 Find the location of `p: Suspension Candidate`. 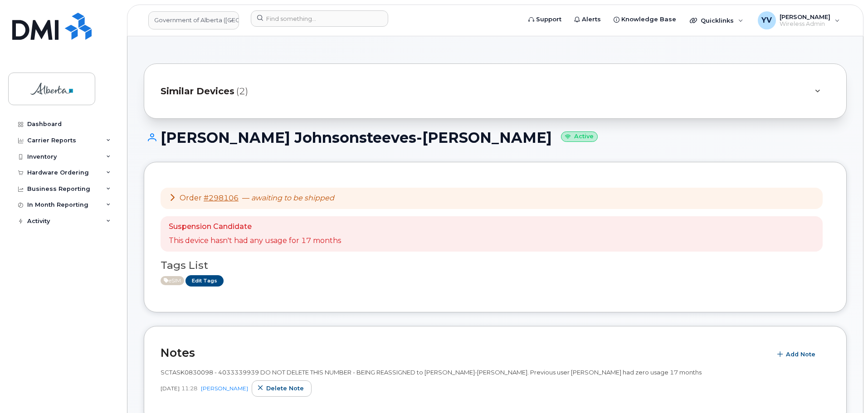

p: Suspension Candidate is located at coordinates (255, 227).